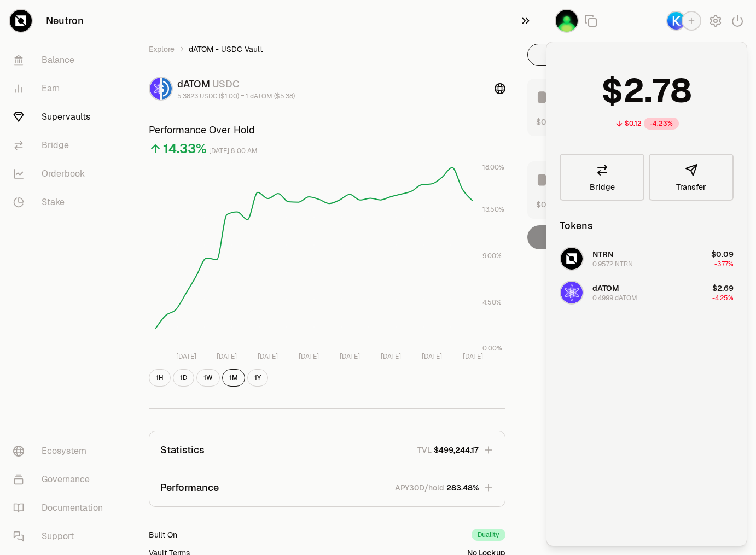 The height and width of the screenshot is (555, 756). What do you see at coordinates (208, 378) in the screenshot?
I see `button: 1W` at bounding box center [208, 378].